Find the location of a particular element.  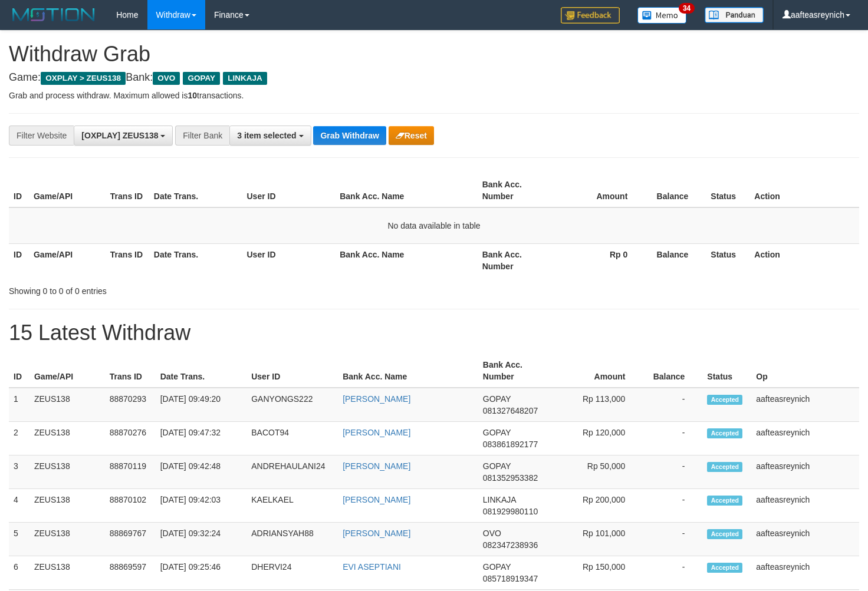

td: 88870102 is located at coordinates (130, 505).